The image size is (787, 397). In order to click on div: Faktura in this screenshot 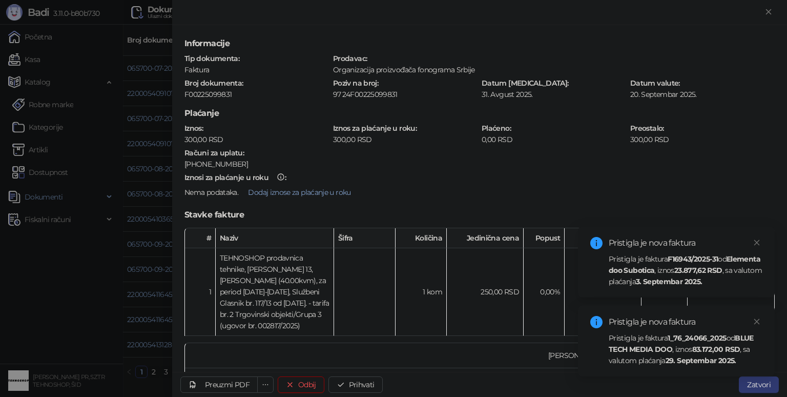, I will do `click(257, 70)`.